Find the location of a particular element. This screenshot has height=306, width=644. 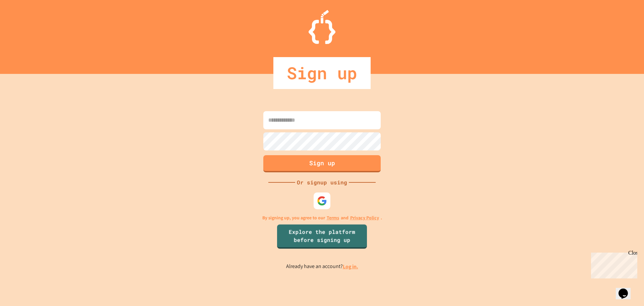

img: Logo.svg is located at coordinates (322, 27).